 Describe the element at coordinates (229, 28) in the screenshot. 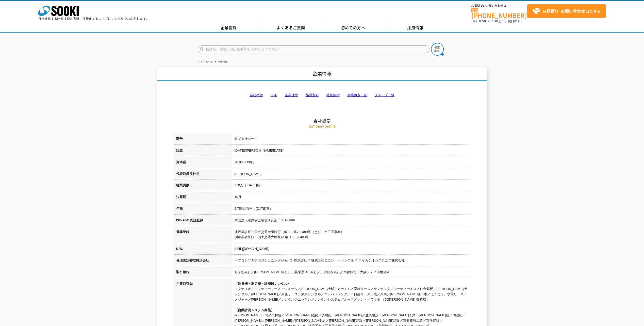

I see `a: 企業情報` at that location.